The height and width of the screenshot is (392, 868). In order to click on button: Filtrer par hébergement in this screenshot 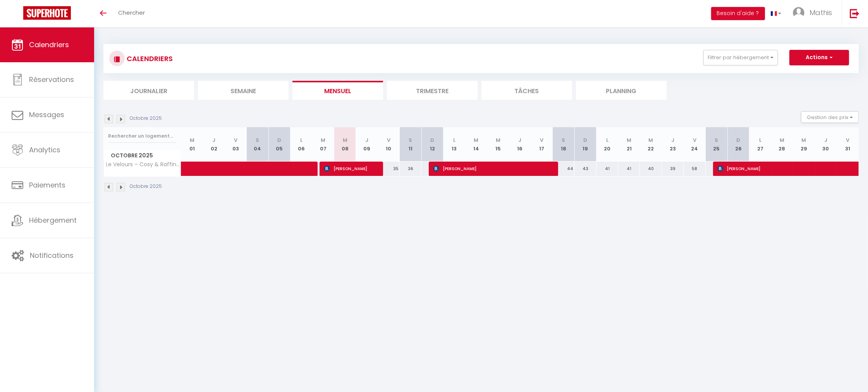, I will do `click(740, 58)`.